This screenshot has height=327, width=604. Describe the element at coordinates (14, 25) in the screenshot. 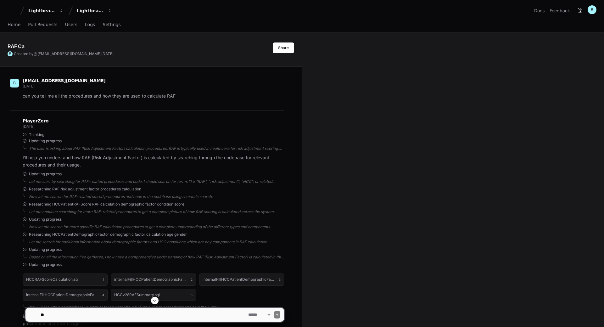

I see `a: Home` at that location.